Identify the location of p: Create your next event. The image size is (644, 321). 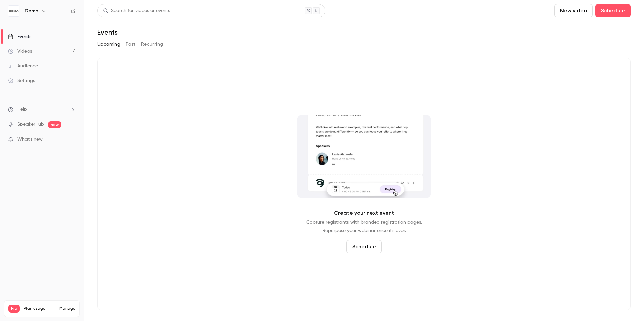
(364, 213).